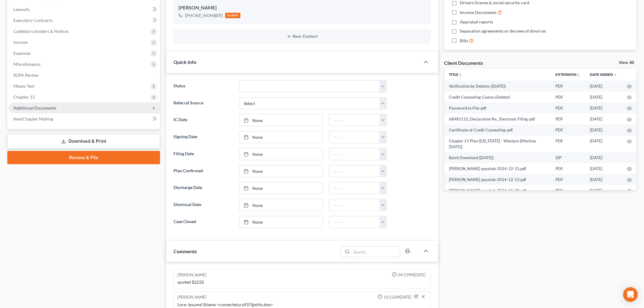  Describe the element at coordinates (568, 158) in the screenshot. I see `td: ZIP` at that location.